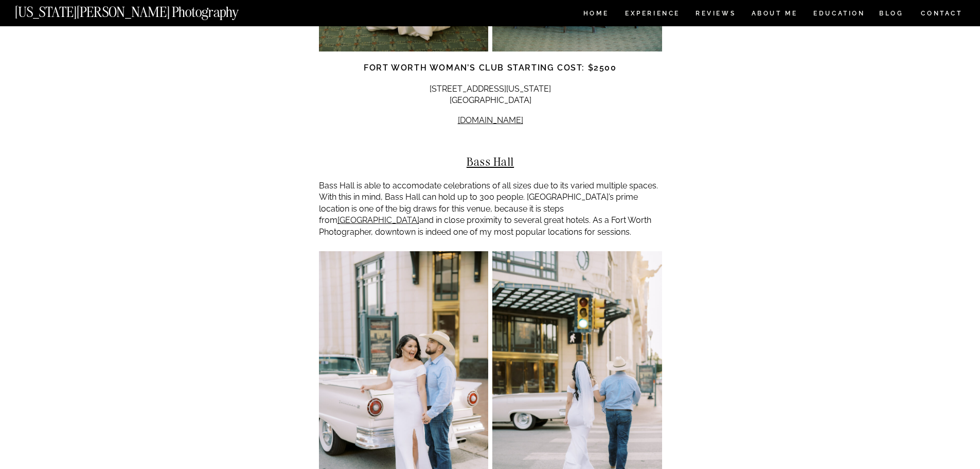  What do you see at coordinates (839, 14) in the screenshot?
I see `a: EDUCATION` at bounding box center [839, 14].